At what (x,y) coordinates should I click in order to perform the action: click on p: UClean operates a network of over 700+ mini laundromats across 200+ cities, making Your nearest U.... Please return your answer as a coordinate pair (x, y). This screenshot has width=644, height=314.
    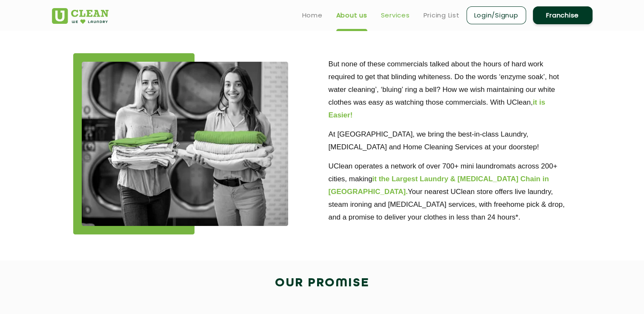
    Looking at the image, I should click on (450, 192).